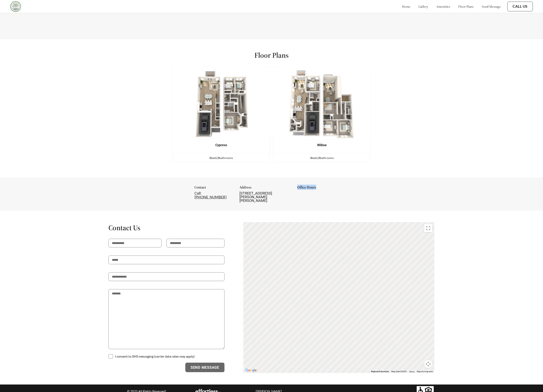 This screenshot has width=543, height=392. Describe the element at coordinates (167, 228) in the screenshot. I see `h1: Contact Us` at that location.